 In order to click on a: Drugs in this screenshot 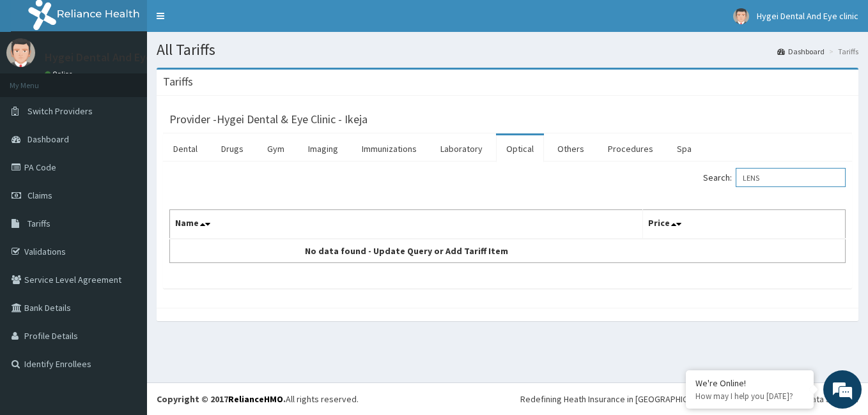, I will do `click(232, 149)`.